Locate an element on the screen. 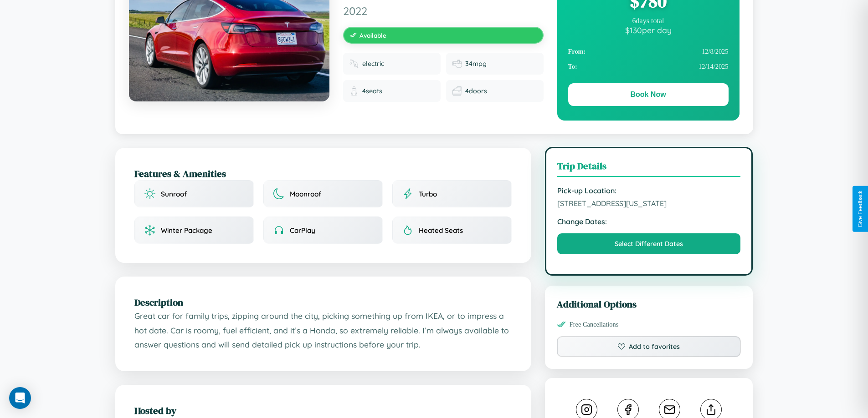 This screenshot has width=868, height=418. h2: Hosted by is located at coordinates (323, 411).